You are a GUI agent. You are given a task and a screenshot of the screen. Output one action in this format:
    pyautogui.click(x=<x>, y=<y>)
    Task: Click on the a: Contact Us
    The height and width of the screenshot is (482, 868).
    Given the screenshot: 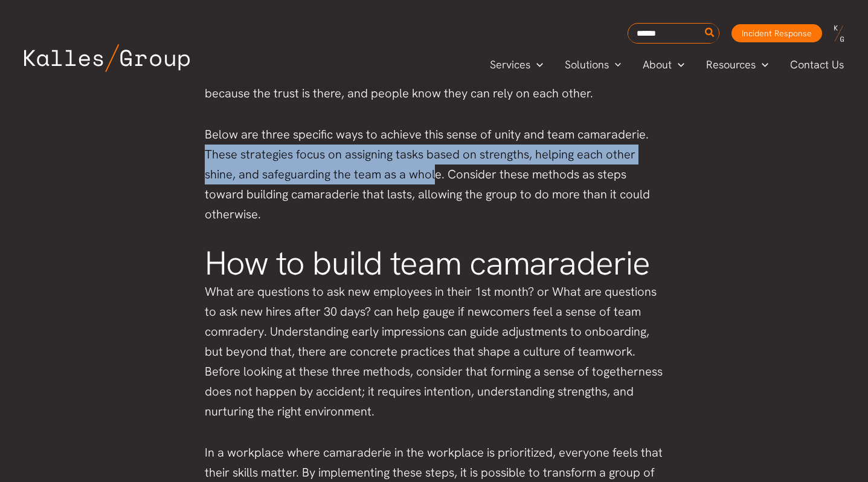 What is the action you would take?
    pyautogui.click(x=818, y=65)
    